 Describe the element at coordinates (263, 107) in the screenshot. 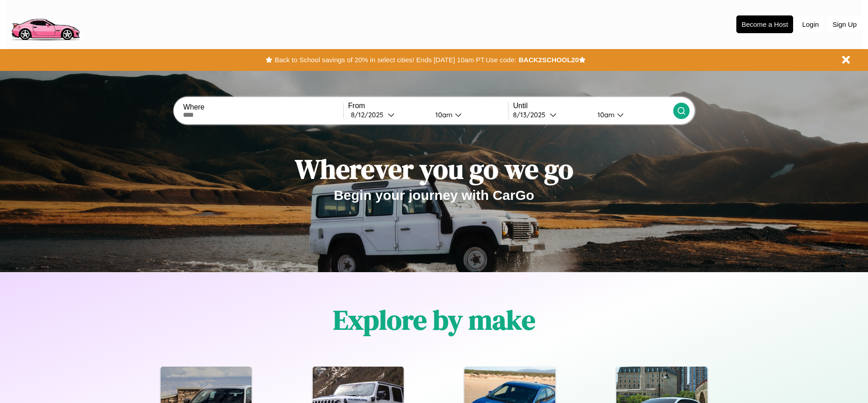

I see `label: Where` at that location.